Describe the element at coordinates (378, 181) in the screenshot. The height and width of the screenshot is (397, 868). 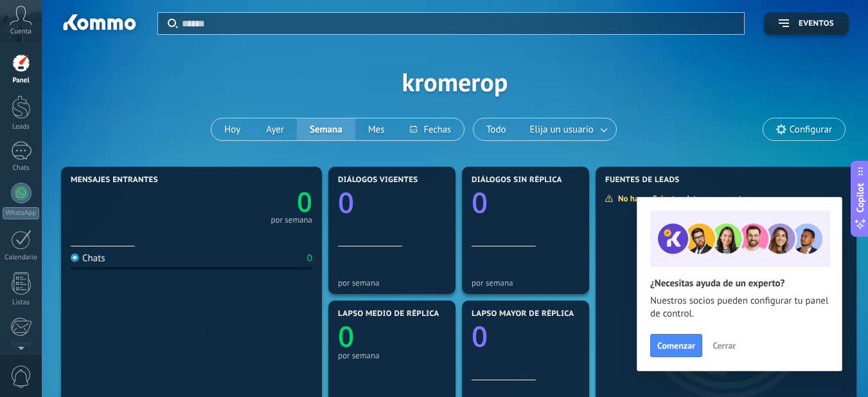
I see `span: Diálogos vigentes` at that location.